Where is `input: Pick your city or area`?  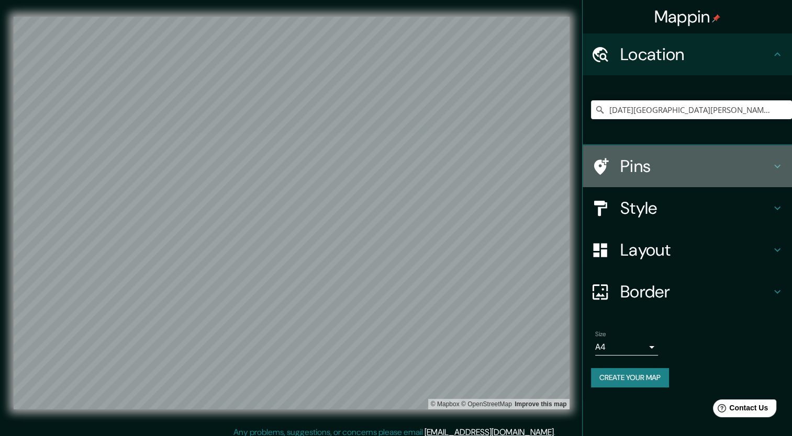
input: Pick your city or area is located at coordinates (691, 110).